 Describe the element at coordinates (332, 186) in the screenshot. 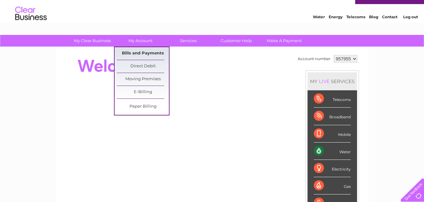

I see `div: Gas` at that location.